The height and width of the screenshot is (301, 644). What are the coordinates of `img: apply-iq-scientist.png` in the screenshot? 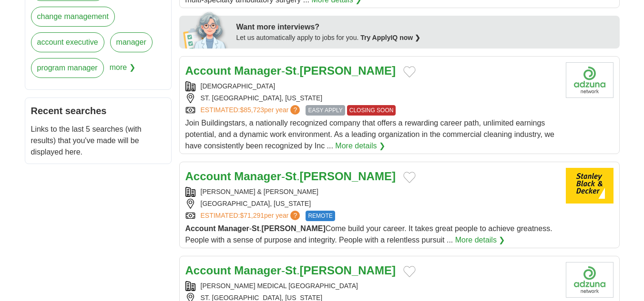 It's located at (206, 29).